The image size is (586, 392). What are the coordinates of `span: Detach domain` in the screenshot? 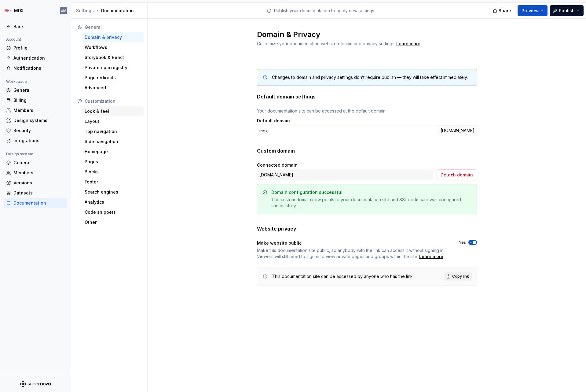 It's located at (457, 175).